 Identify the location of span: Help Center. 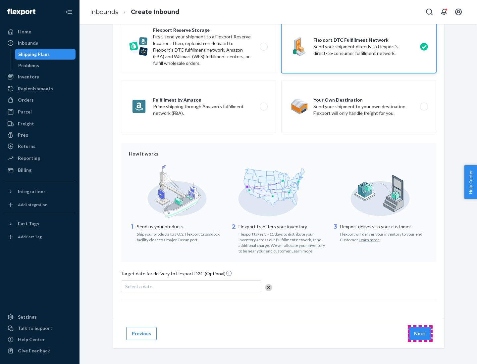
(470, 182).